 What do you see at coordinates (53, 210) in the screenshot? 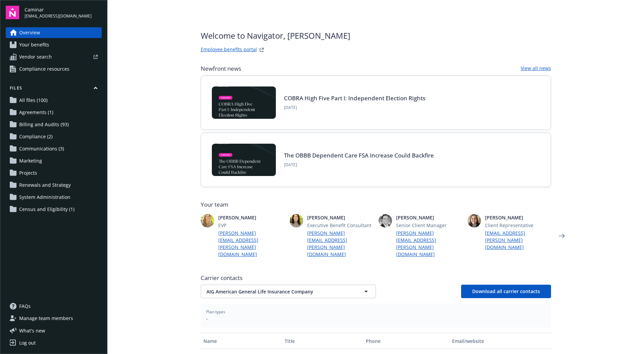
I see `a: Census and Eligibility (1)` at bounding box center [53, 210].